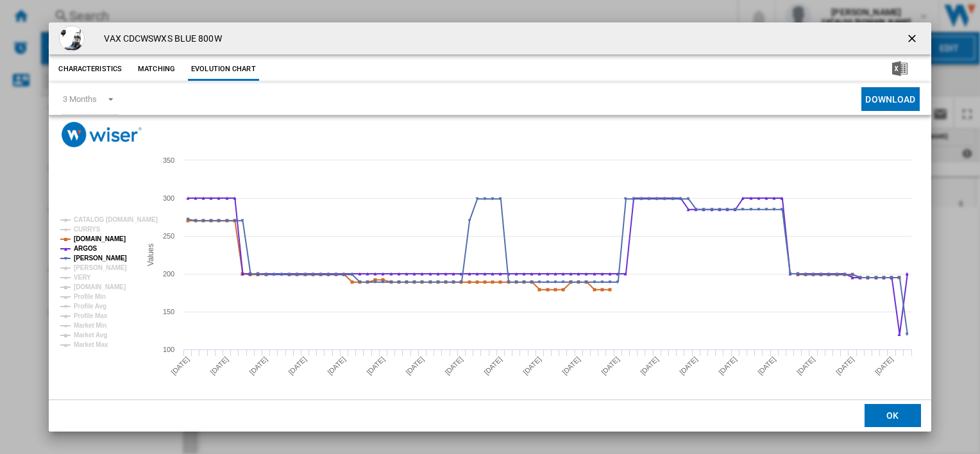  What do you see at coordinates (90, 335) in the screenshot?
I see `tspan: Market Avg` at bounding box center [90, 335].